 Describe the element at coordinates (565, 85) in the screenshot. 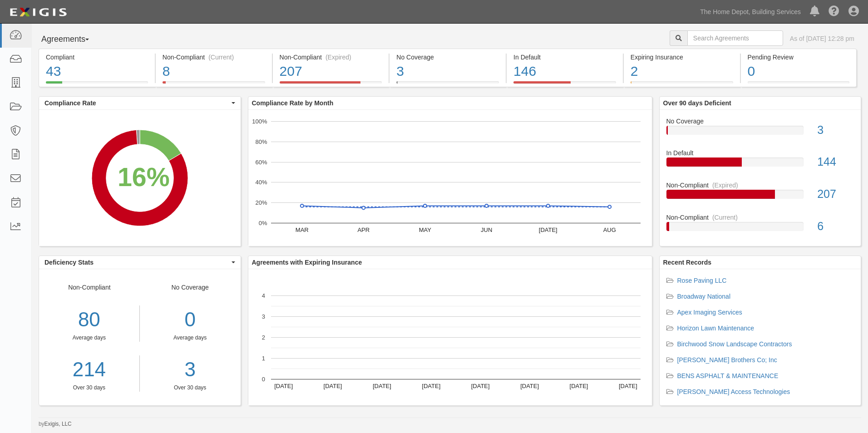

I see `a: In Default146` at that location.